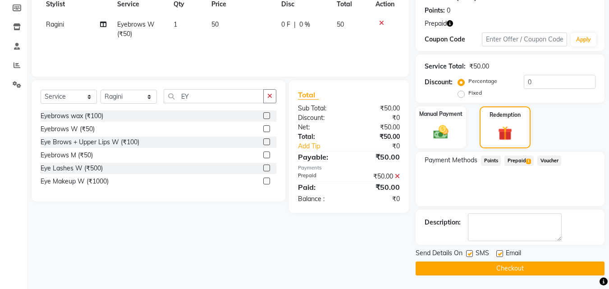  Describe the element at coordinates (90, 142) in the screenshot. I see `div: Eye Brows + Upper Lips W (₹100)` at that location.